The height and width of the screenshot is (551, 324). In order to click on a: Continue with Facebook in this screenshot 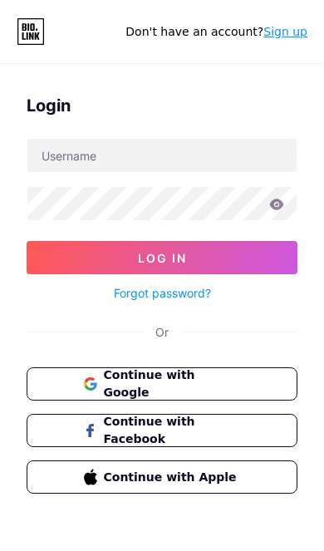, I will do `click(162, 430)`.